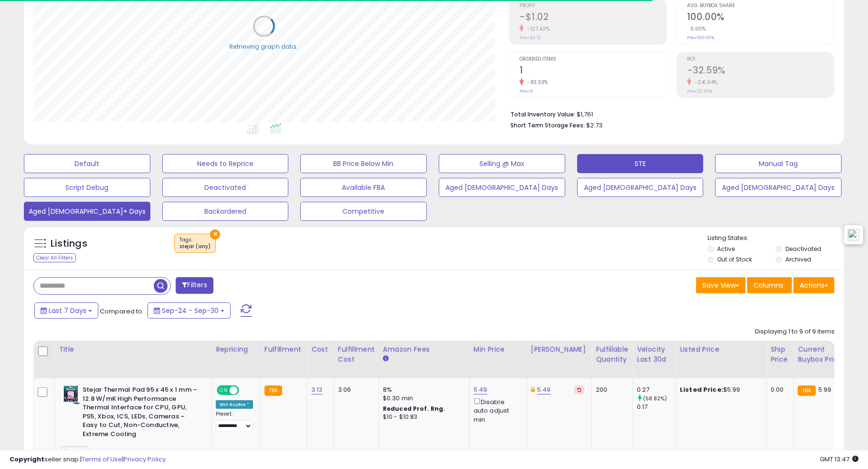  I want to click on h2: 1, so click(593, 71).